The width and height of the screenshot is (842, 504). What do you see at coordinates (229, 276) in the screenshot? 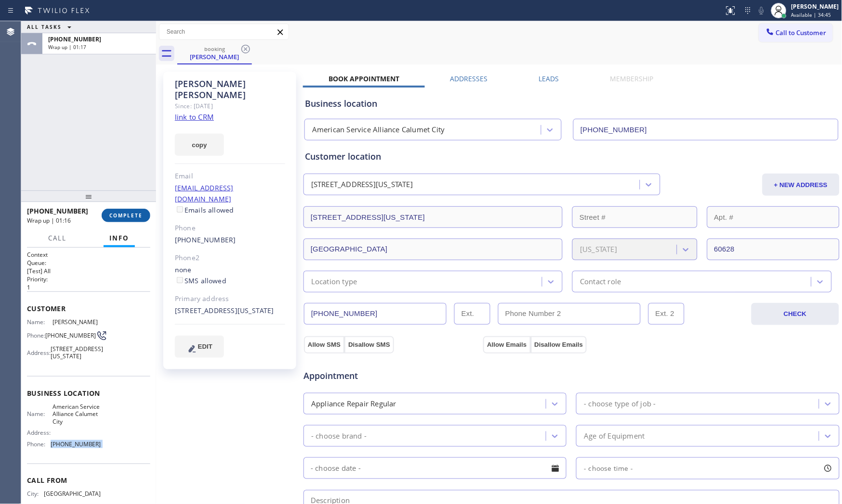
I see `div: none` at bounding box center [229, 276].